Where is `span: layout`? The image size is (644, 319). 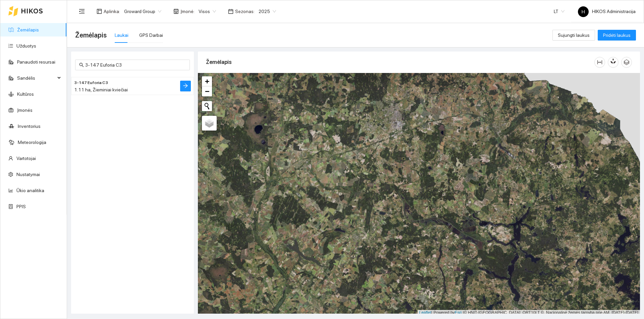
span: layout is located at coordinates (99, 11).